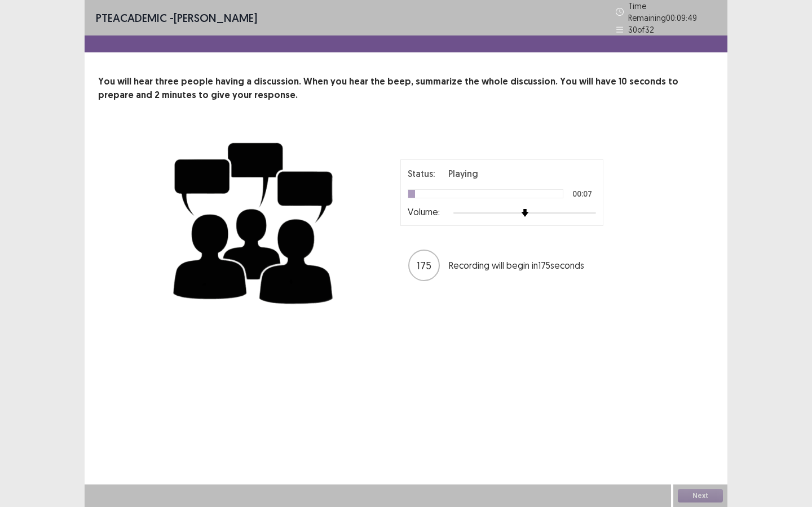 The width and height of the screenshot is (812, 507). What do you see at coordinates (522, 265) in the screenshot?
I see `p: Recording will begin in 175 seconds` at bounding box center [522, 265].